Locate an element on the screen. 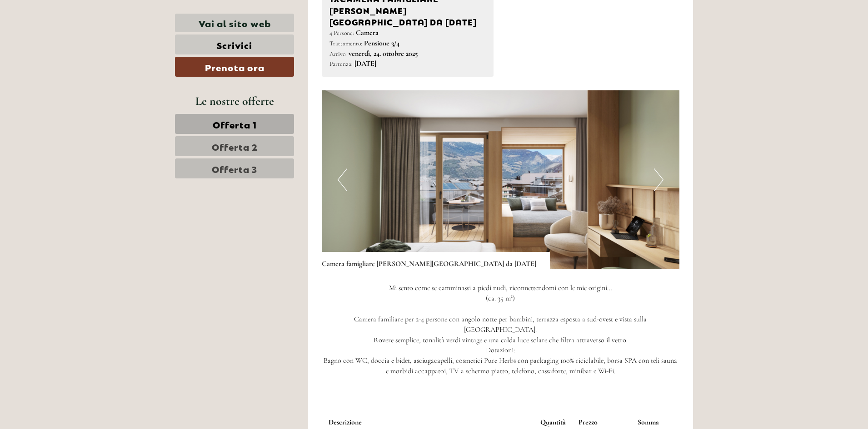  button: Previous is located at coordinates (342, 180).